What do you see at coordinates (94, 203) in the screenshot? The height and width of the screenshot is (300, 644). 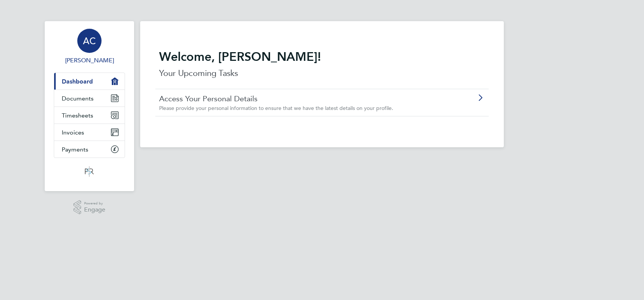 I see `span: Powered by` at bounding box center [94, 203].